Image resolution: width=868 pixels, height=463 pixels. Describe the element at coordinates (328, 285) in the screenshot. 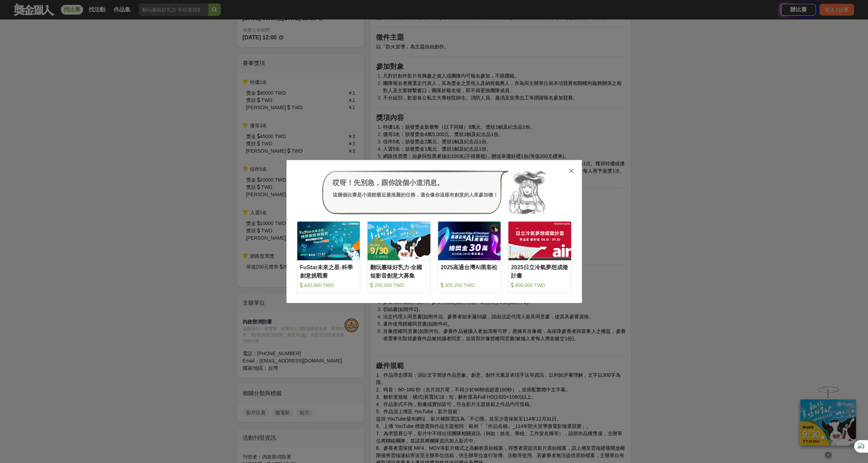

I see `div: 430,000 TWD` at that location.